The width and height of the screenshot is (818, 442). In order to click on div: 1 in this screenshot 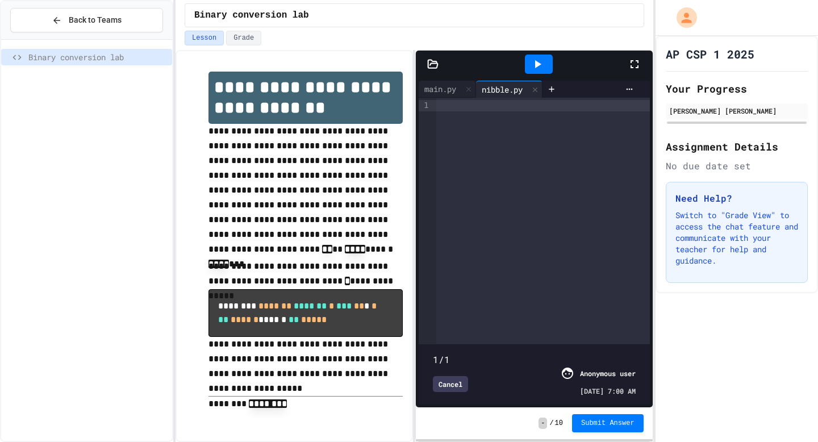, I will do `click(424, 106)`.